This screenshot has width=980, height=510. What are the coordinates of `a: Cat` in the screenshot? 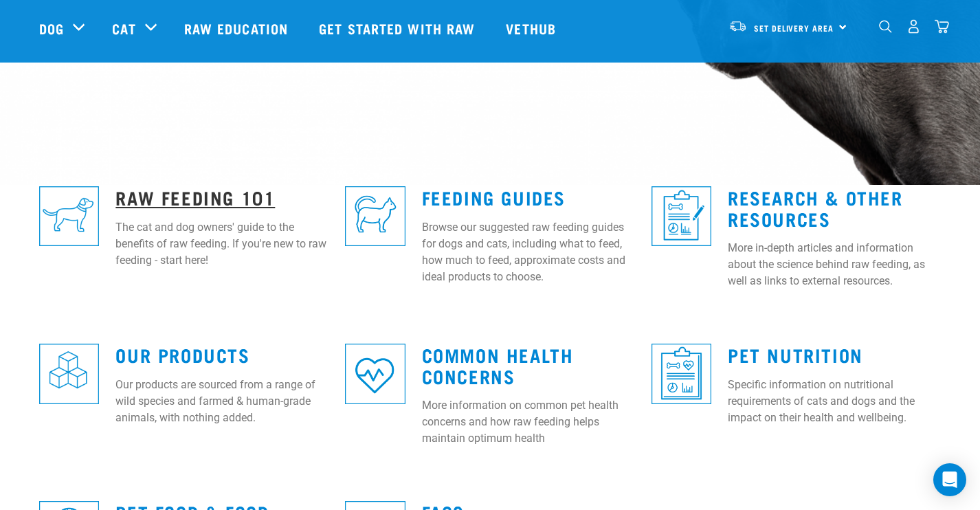 It's located at (124, 28).